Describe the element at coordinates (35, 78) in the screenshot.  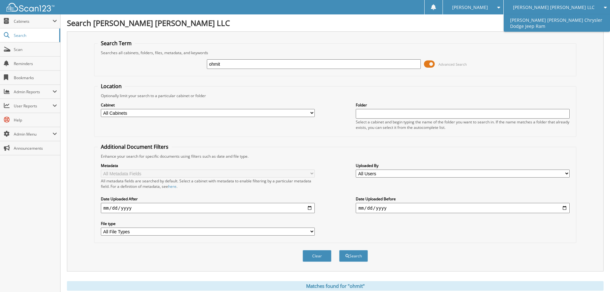
I see `span: Bookmarks` at that location.